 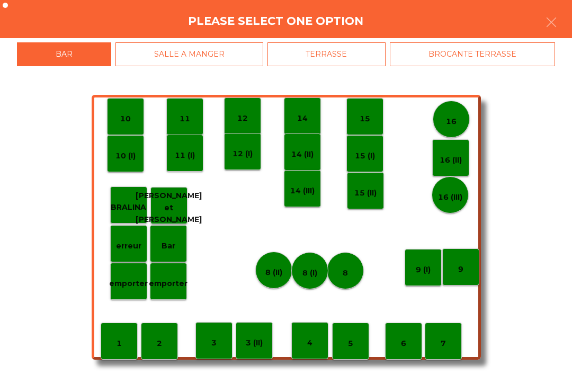 What do you see at coordinates (444, 343) in the screenshot?
I see `p: 7` at bounding box center [444, 343].